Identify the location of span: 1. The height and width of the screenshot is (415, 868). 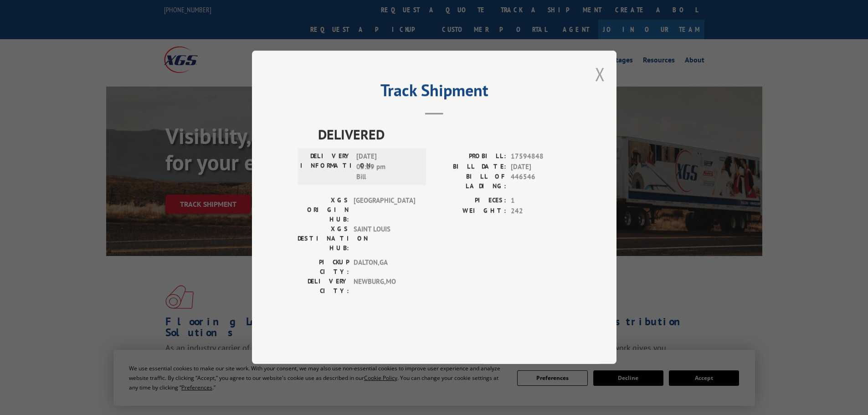
(541, 201).